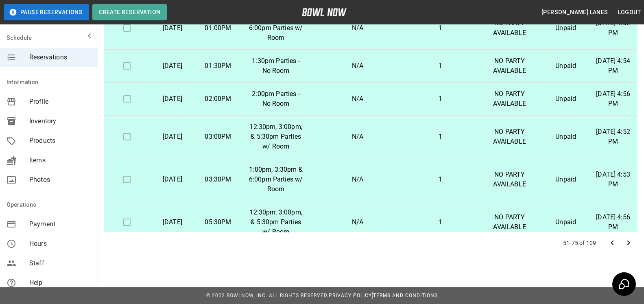 This screenshot has width=644, height=304. Describe the element at coordinates (60, 141) in the screenshot. I see `span: Products` at that location.